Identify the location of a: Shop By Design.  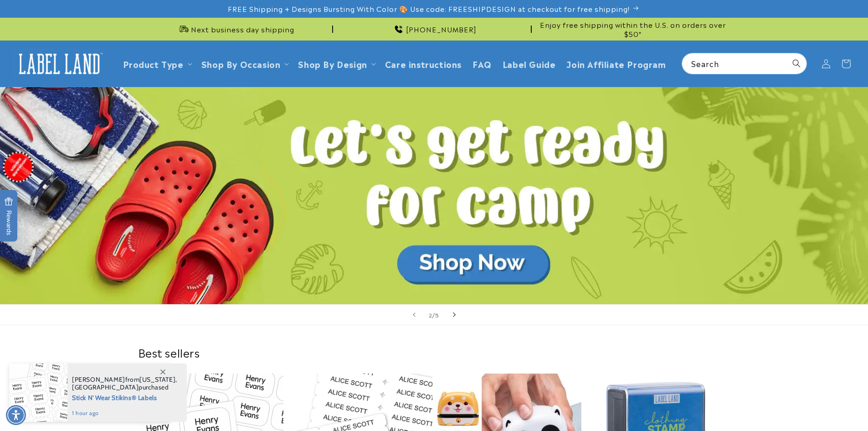
(332, 64).